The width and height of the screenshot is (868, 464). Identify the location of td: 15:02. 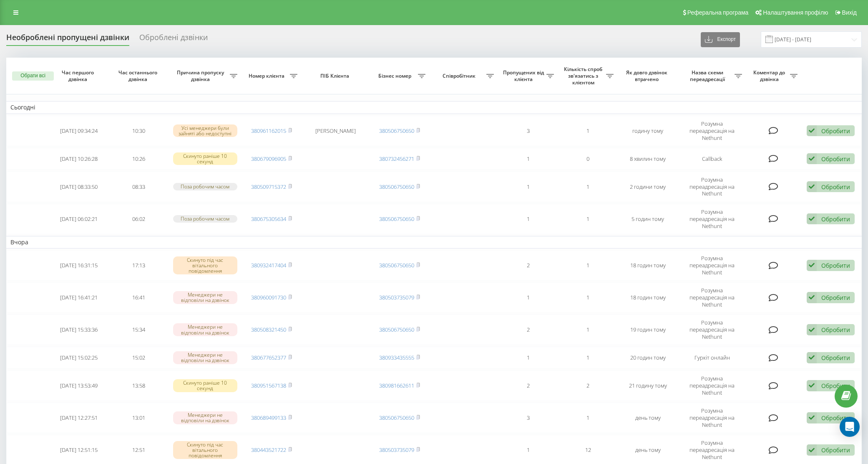
(139, 357).